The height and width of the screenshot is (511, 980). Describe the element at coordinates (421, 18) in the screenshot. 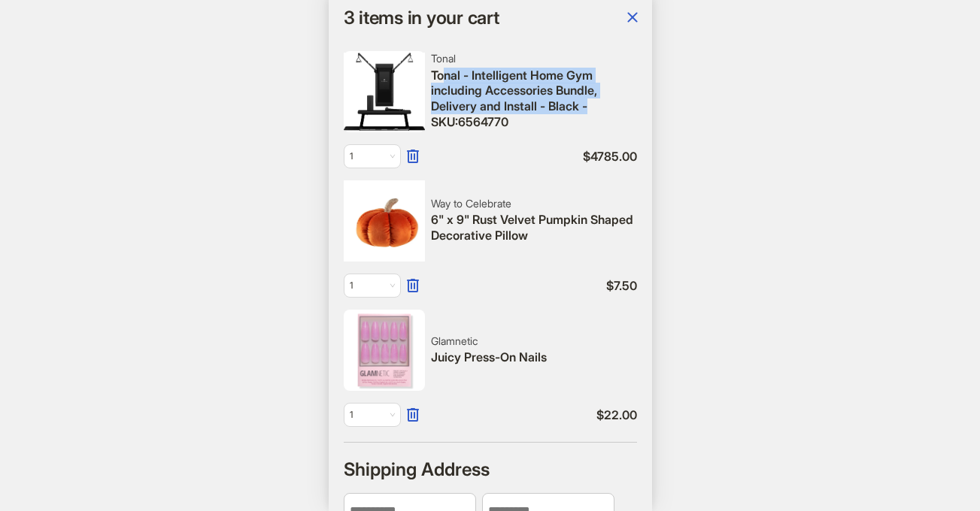

I see `h1: 3 items in your cart` at that location.